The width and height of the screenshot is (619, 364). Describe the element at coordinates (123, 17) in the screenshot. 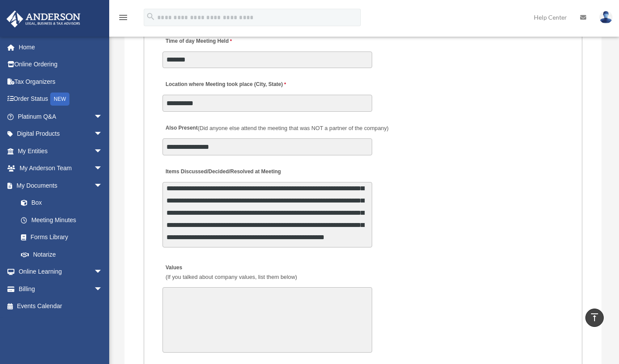

I see `i: menu` at that location.